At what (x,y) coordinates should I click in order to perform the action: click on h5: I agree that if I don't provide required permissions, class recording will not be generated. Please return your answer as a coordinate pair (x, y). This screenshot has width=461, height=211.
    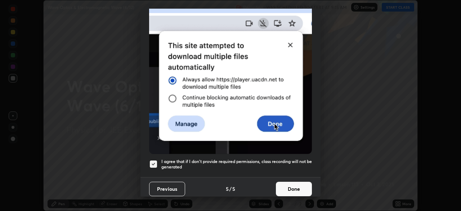
    Looking at the image, I should click on (237, 164).